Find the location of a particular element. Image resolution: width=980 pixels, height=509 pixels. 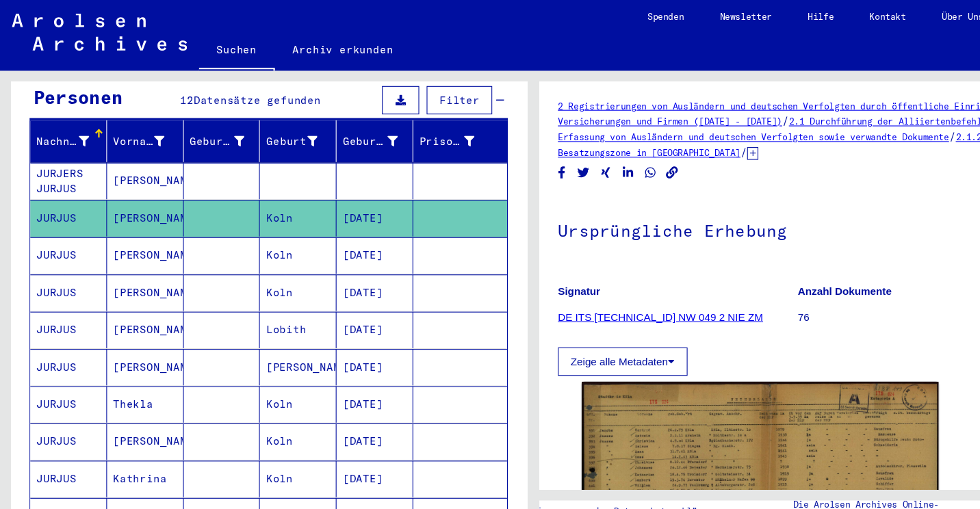

p: 76 is located at coordinates (842, 293).